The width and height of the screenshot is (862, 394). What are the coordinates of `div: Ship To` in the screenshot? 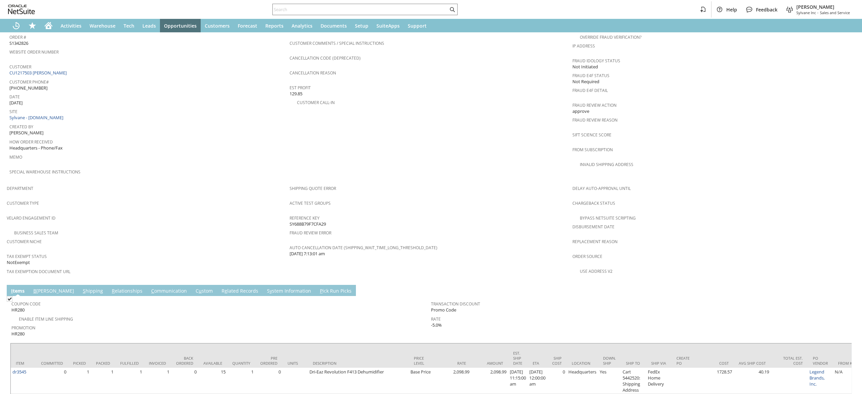 It's located at (633, 363).